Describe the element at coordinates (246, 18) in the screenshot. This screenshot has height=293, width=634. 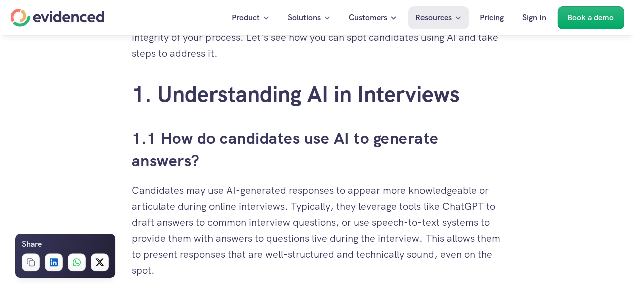
I see `p: Product` at that location.